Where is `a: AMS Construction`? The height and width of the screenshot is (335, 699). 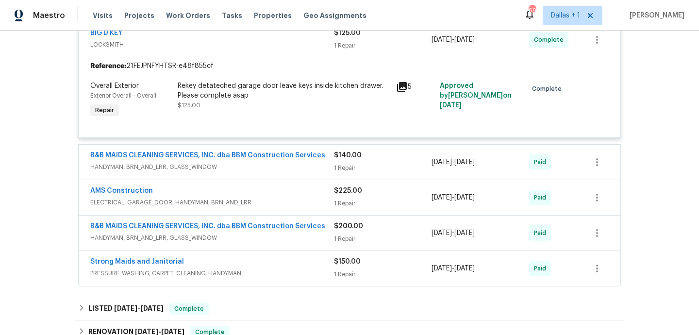 a: AMS Construction is located at coordinates (121, 191).